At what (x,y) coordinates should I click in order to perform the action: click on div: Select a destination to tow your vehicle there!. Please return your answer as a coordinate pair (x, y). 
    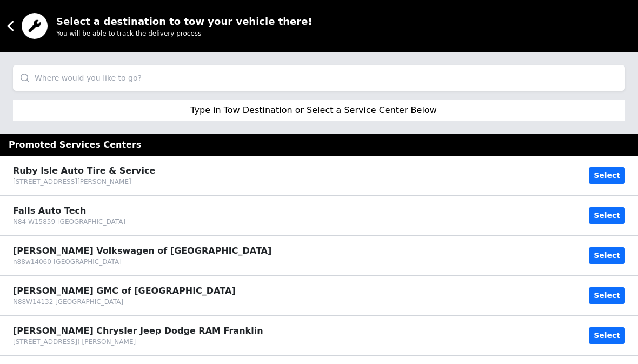
    Looking at the image, I should click on (184, 22).